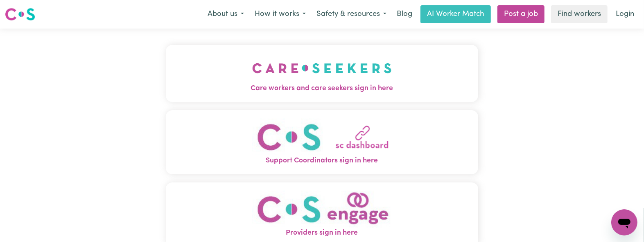  Describe the element at coordinates (280, 15) in the screenshot. I see `button: How it works` at that location.